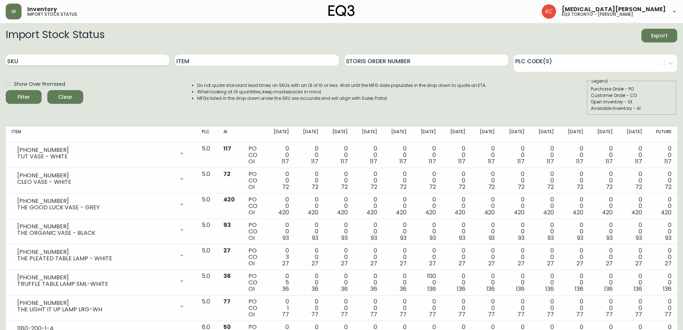  Describe the element at coordinates (600, 81) in the screenshot. I see `legend: Legend` at that location.